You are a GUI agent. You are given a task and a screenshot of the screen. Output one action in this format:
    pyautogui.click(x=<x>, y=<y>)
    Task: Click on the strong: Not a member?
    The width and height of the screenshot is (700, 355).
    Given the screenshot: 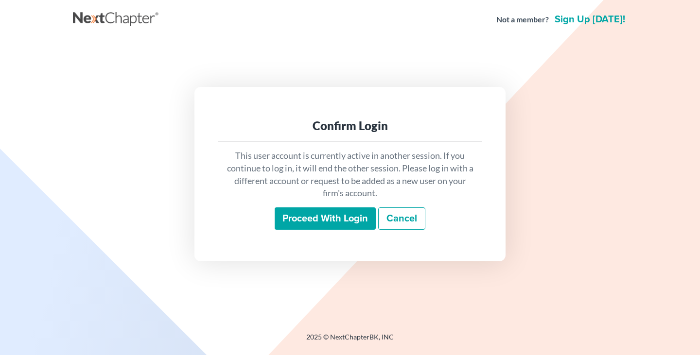 What is the action you would take?
    pyautogui.click(x=523, y=19)
    